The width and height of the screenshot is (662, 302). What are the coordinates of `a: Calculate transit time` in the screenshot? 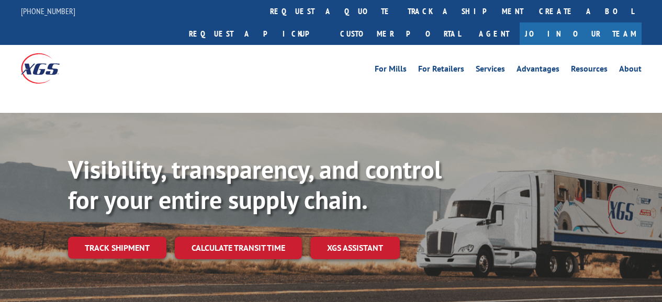 It's located at (238, 248).